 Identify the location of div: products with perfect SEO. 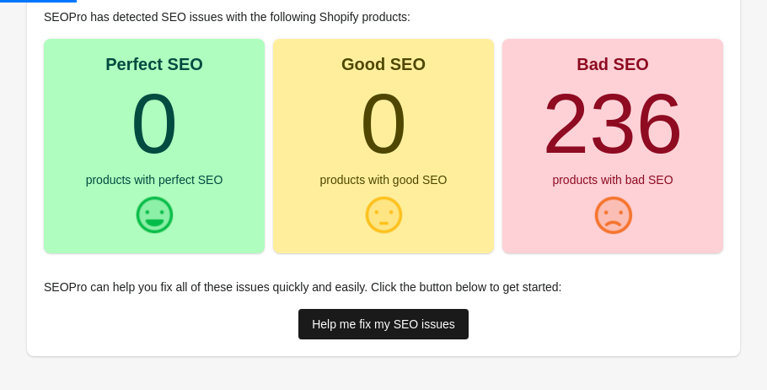
(154, 180).